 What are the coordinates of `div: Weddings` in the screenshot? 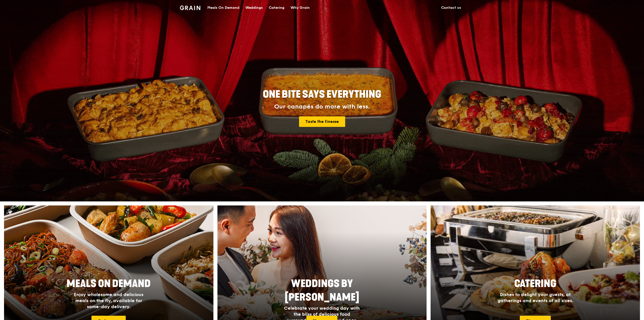 It's located at (254, 8).